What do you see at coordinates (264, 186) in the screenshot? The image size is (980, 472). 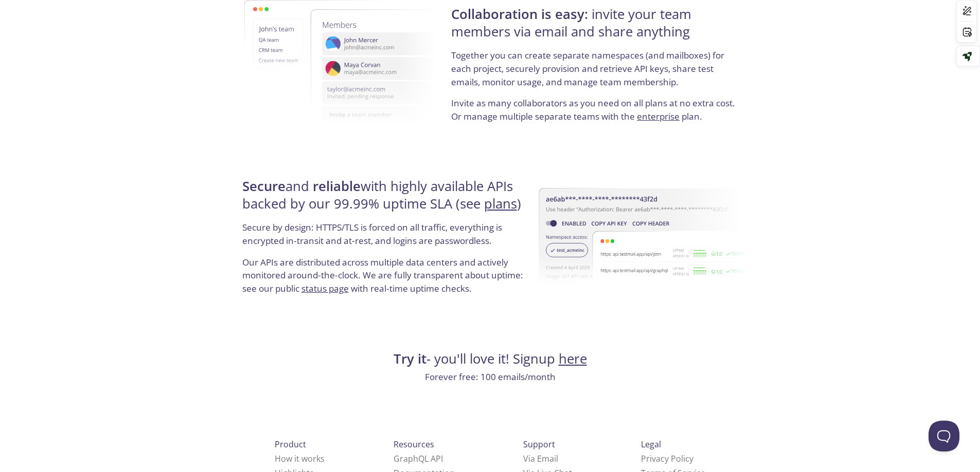 I see `strong: Secure` at bounding box center [264, 186].